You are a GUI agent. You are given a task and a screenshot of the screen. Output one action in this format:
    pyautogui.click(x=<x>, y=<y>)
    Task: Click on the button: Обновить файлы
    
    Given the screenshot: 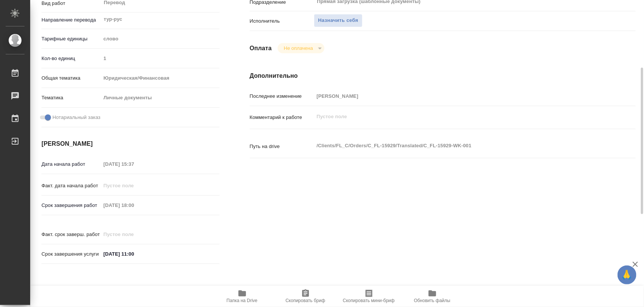 What is the action you would take?
    pyautogui.click(x=433, y=296)
    